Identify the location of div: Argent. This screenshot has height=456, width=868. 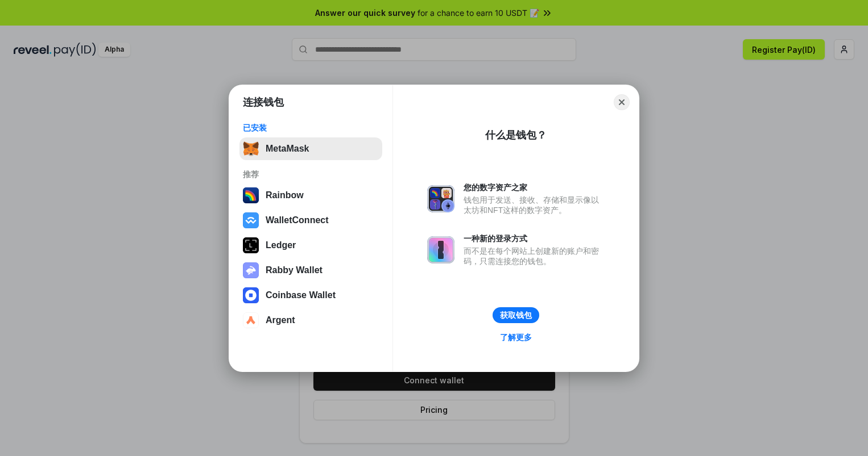
(281, 320).